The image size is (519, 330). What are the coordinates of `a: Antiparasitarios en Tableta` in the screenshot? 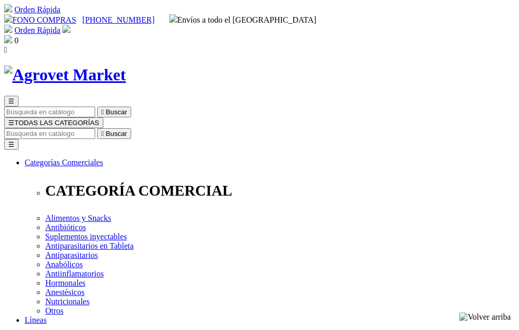 It's located at (90, 245).